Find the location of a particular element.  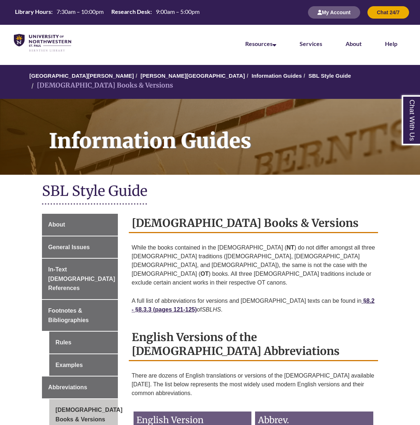

h1: SBL Style Guide is located at coordinates (210, 191).